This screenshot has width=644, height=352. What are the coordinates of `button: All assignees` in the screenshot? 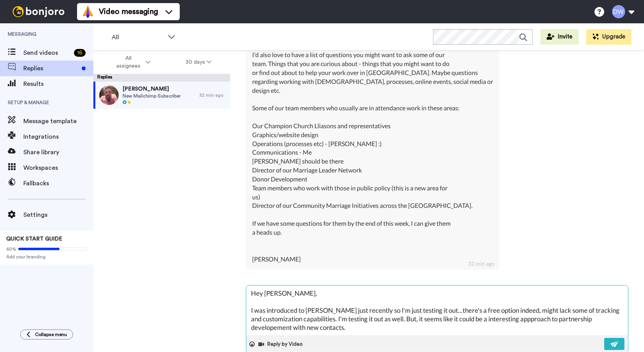 It's located at (132, 62).